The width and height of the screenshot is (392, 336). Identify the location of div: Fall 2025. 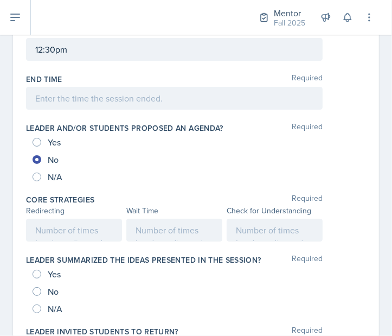
(289, 23).